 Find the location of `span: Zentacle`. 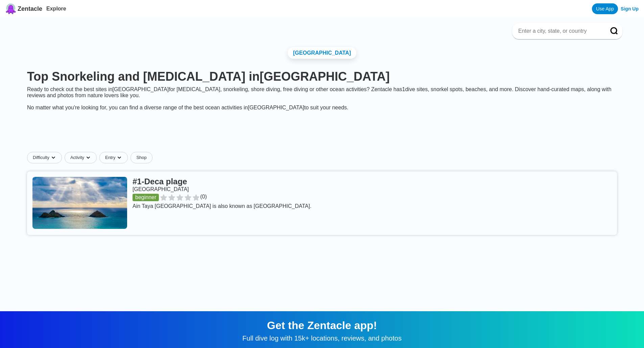

span: Zentacle is located at coordinates (30, 9).